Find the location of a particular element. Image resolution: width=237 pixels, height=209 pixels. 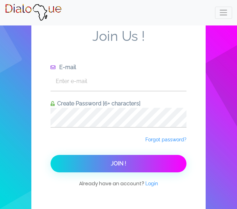

span: Already have an account? is located at coordinates (119, 187).